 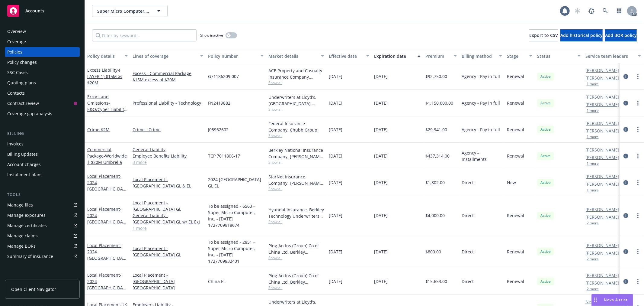 What do you see at coordinates (107, 106) in the screenshot?
I see `a: Errors and Omissions` at bounding box center [107, 106].